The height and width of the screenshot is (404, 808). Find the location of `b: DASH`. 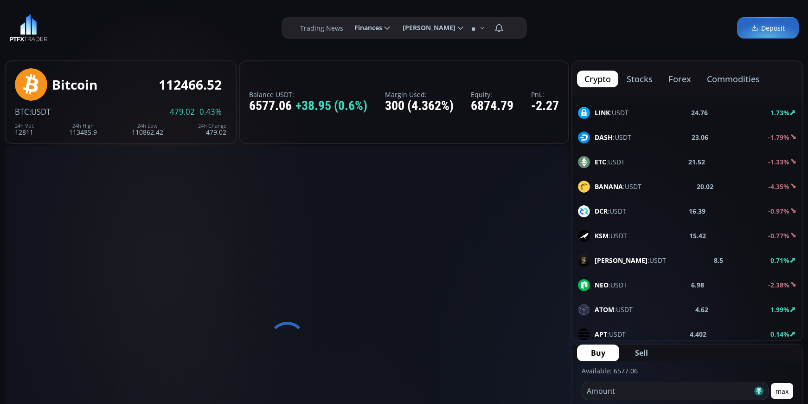

b: DASH is located at coordinates (604, 137).